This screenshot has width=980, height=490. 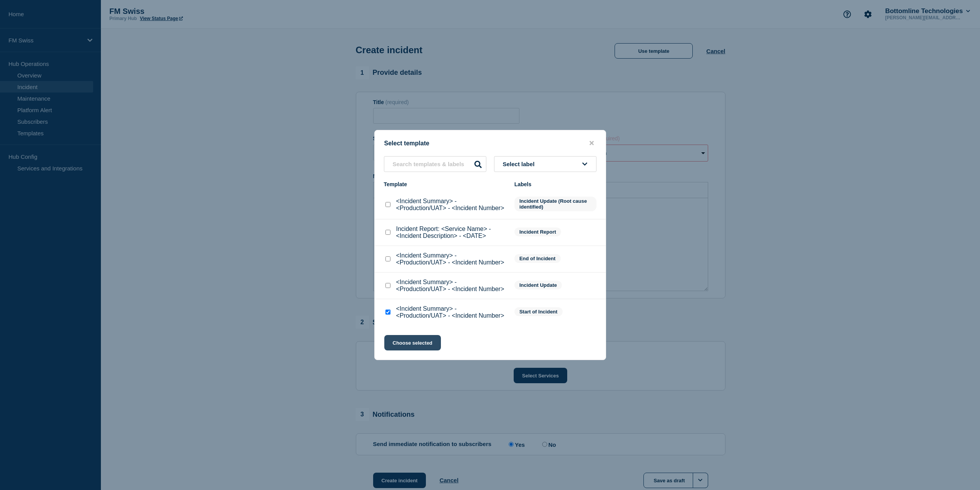 I want to click on span: End of Incident, so click(x=537, y=258).